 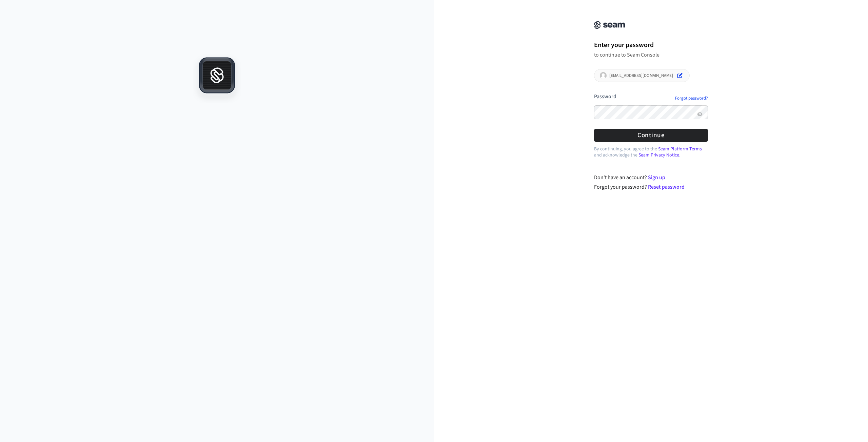 What do you see at coordinates (610, 25) in the screenshot?
I see `img: Seam Console` at bounding box center [610, 25].